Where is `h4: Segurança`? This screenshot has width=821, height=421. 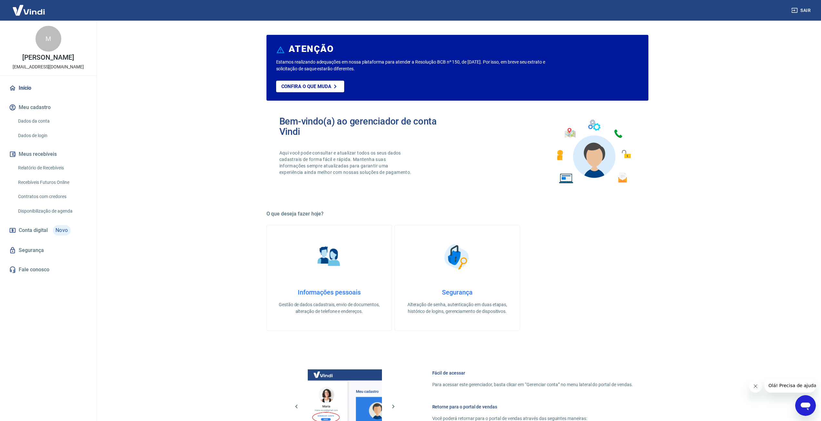
h4: Segurança is located at coordinates (457, 292).